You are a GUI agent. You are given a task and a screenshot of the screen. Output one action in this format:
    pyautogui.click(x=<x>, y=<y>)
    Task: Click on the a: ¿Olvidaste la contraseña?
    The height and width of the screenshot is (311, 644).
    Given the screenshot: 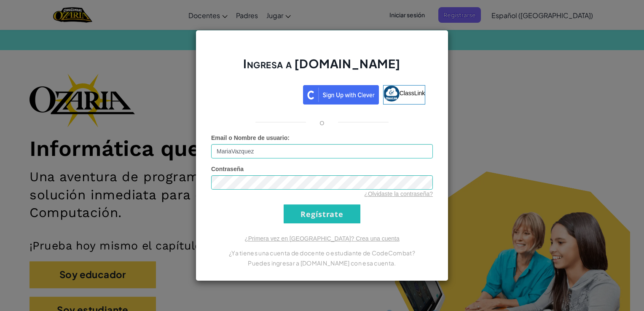 What is the action you would take?
    pyautogui.click(x=398, y=194)
    